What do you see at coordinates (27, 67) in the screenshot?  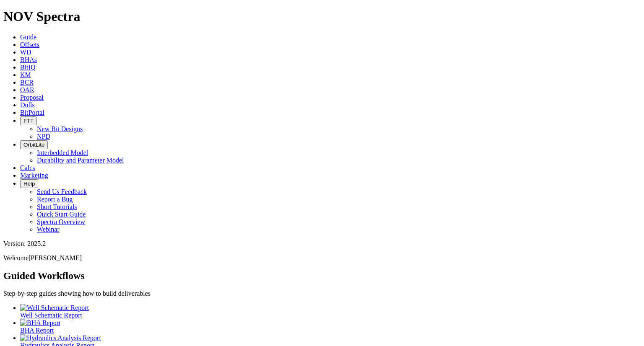 I see `span: BitIQ` at bounding box center [27, 67].